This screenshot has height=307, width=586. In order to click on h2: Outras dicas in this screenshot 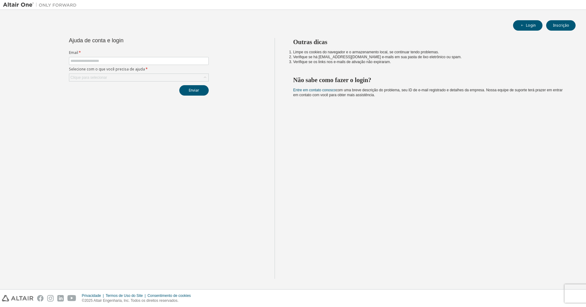, I will do `click(429, 42)`.